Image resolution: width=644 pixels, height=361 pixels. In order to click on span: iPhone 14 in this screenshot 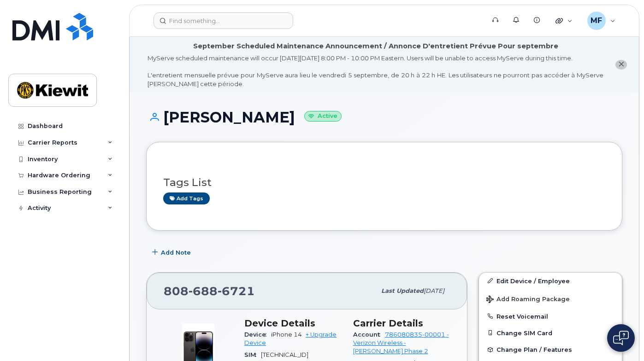, I will do `click(286, 334)`.